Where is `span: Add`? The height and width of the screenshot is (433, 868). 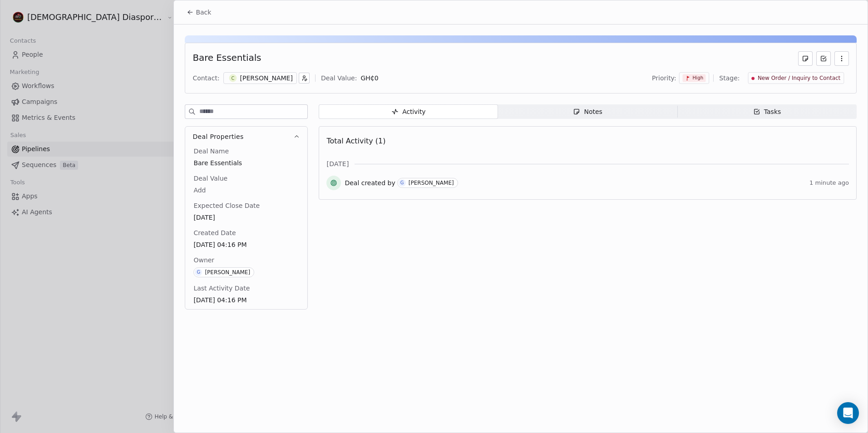 span: Add is located at coordinates (246, 190).